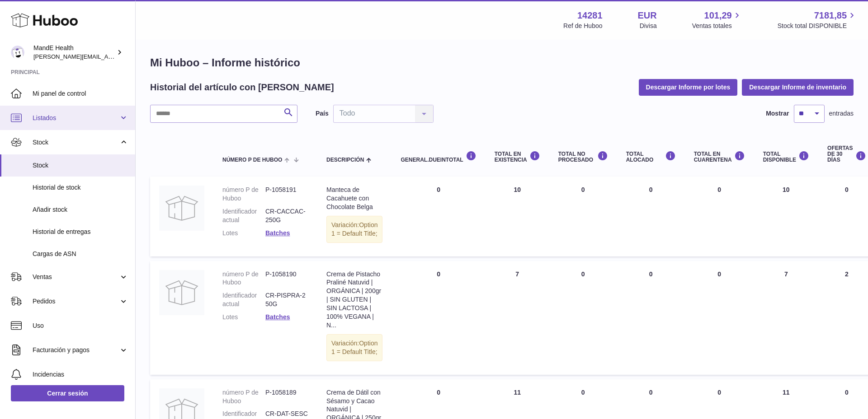 The width and height of the screenshot is (868, 419). What do you see at coordinates (719, 157) in the screenshot?
I see `div: Total en CUARENTENA` at bounding box center [719, 157].